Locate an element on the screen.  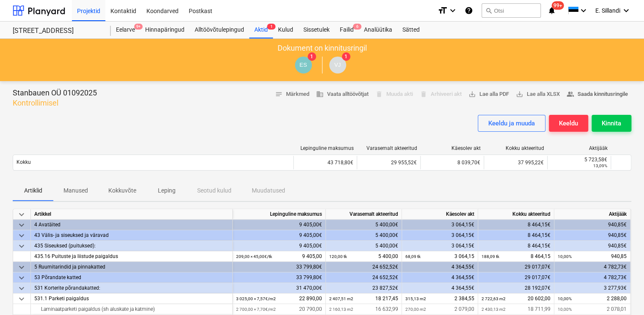
a: Analüütika is located at coordinates (378, 30).